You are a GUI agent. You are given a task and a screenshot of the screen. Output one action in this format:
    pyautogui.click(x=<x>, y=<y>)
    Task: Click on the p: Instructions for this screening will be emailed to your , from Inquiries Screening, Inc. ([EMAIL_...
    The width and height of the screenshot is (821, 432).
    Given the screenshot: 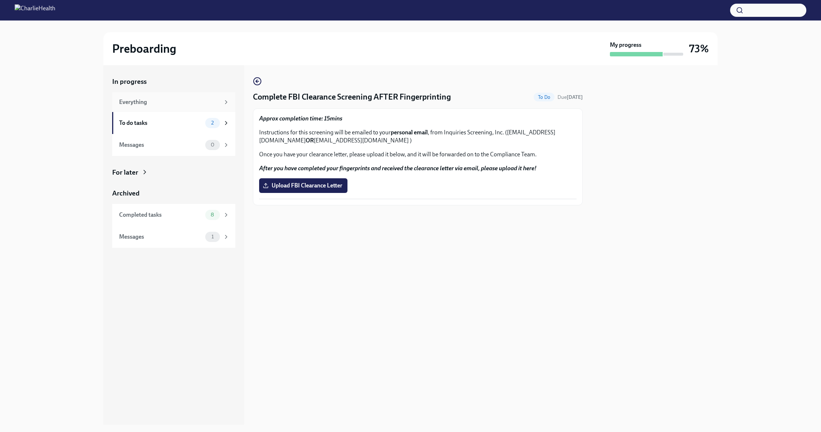 What is the action you would take?
    pyautogui.click(x=418, y=137)
    